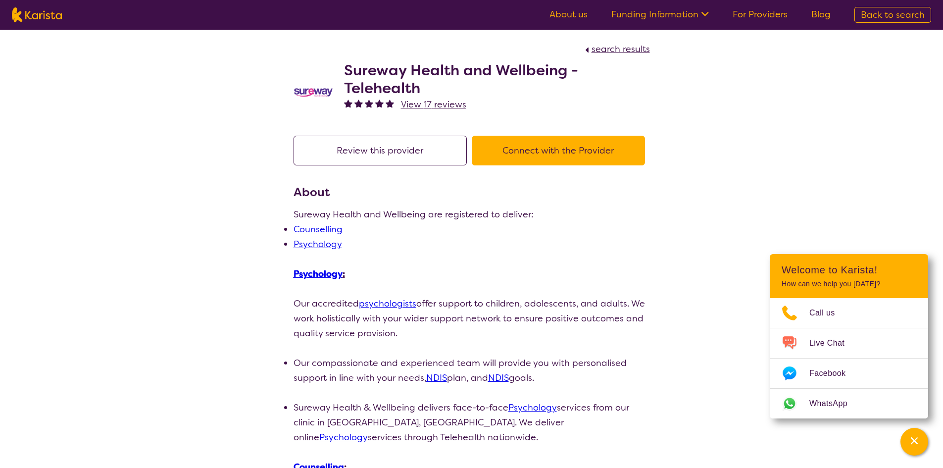 This screenshot has height=468, width=943. What do you see at coordinates (380, 150) in the screenshot?
I see `button: Review this provider` at bounding box center [380, 150].